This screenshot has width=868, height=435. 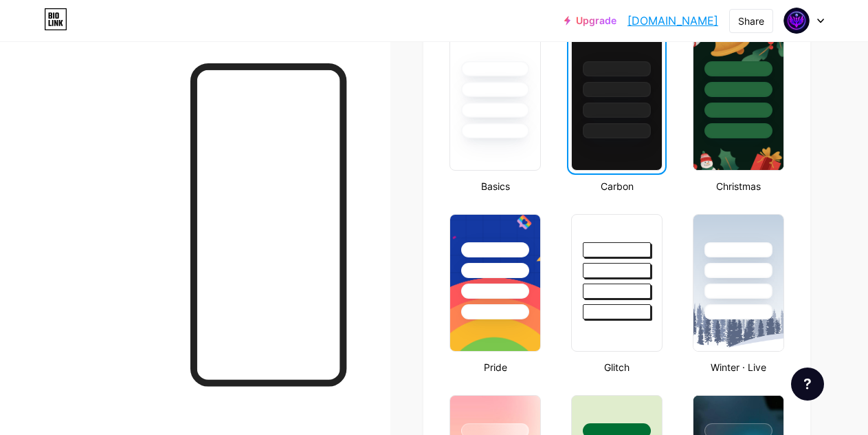 I want to click on a: Upgrade, so click(x=590, y=20).